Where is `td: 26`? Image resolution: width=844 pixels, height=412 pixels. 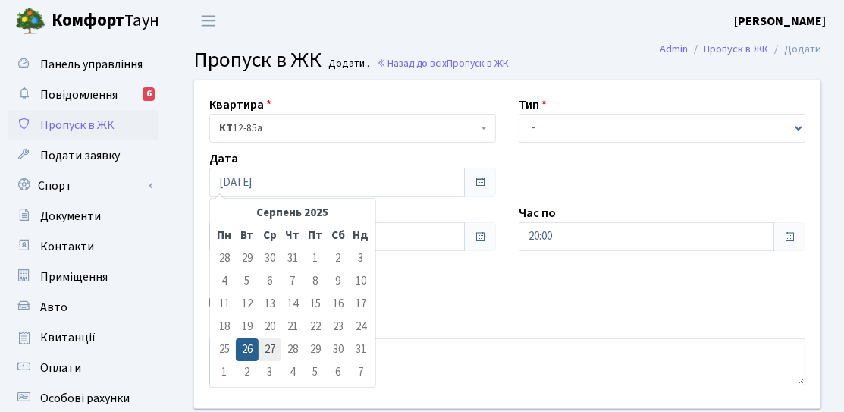 td: 26 is located at coordinates (247, 350).